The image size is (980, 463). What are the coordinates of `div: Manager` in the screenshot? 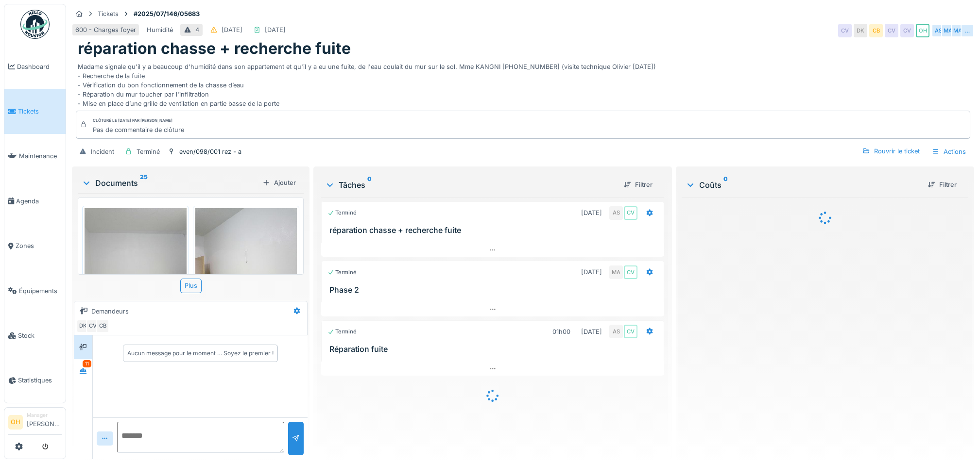 It's located at (44, 416).